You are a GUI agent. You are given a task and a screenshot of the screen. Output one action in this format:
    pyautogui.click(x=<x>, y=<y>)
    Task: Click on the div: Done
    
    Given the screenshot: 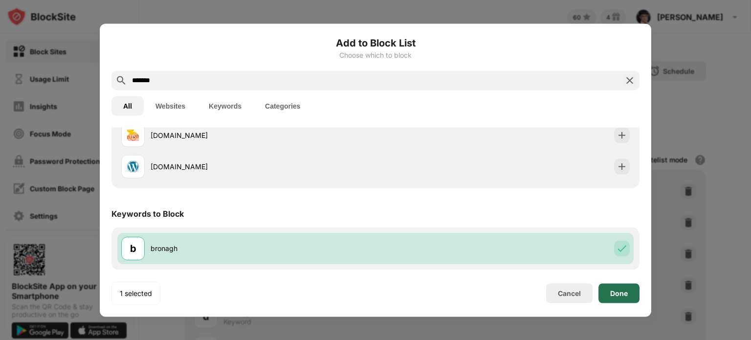 What is the action you would take?
    pyautogui.click(x=619, y=293)
    